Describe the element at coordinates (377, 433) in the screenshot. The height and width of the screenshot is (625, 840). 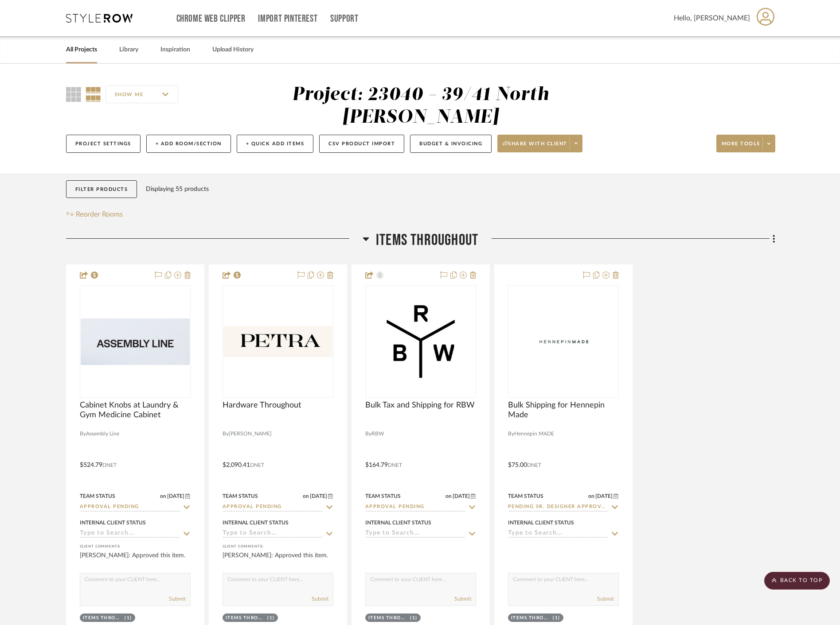
I see `span: RBW` at that location.